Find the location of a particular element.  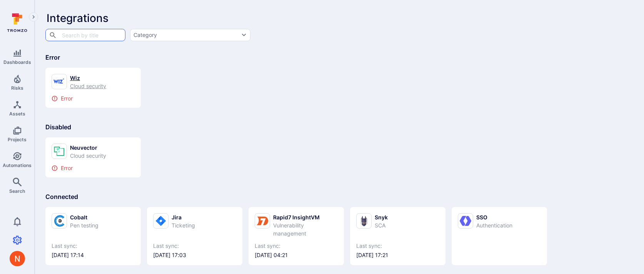

span: Risks is located at coordinates (17, 88).